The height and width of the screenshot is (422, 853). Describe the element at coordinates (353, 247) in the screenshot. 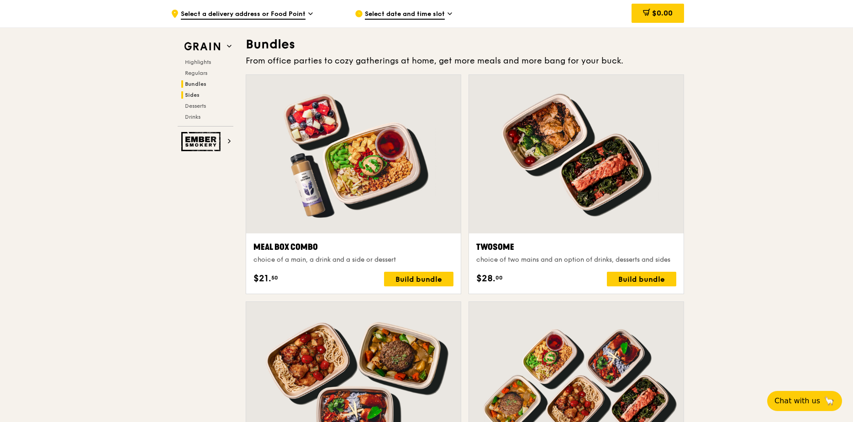

I see `div: Meal Box Combo` at that location.